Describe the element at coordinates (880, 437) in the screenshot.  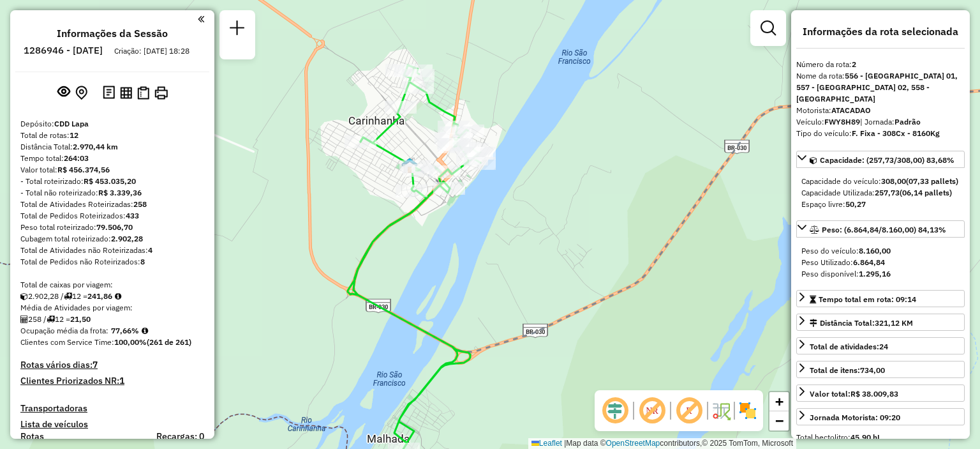
I see `div: Total hectolitro:` at that location.